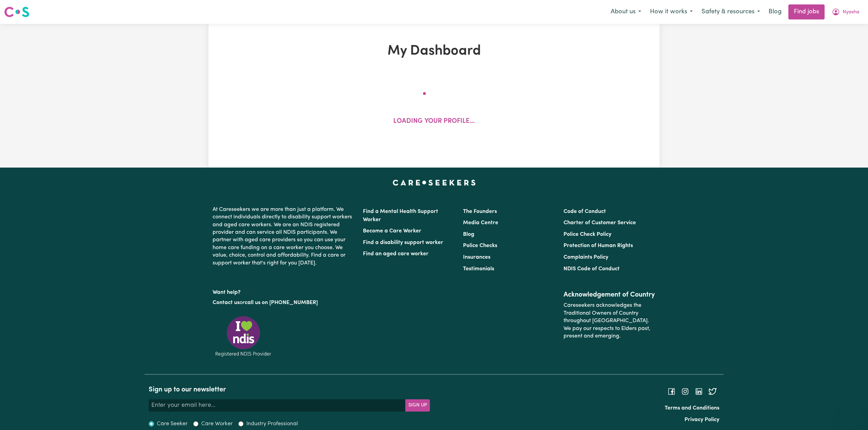  I want to click on a: Police Check Policy, so click(587, 234).